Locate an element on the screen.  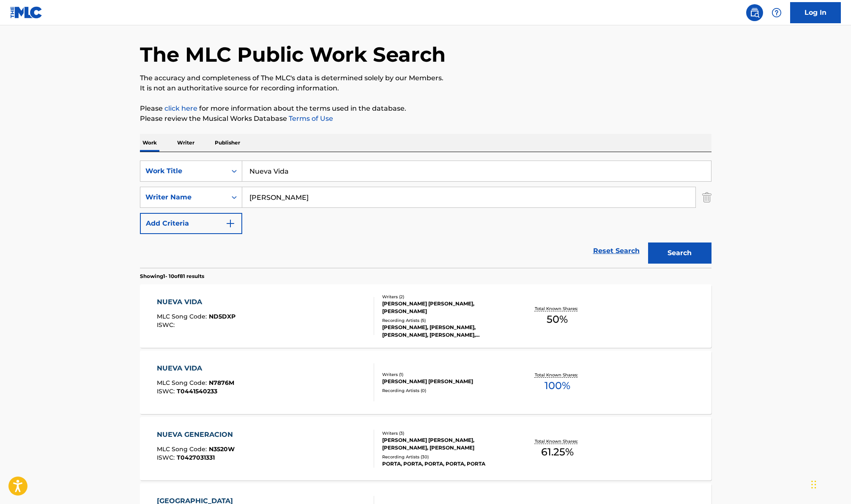
div: Writers ( 1 ) is located at coordinates (446, 374).